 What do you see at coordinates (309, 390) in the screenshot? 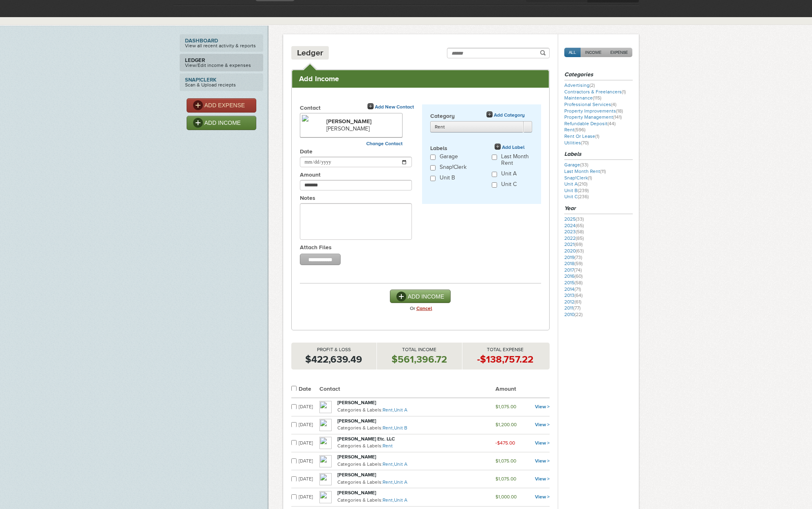
I see `th: Date` at bounding box center [309, 390].